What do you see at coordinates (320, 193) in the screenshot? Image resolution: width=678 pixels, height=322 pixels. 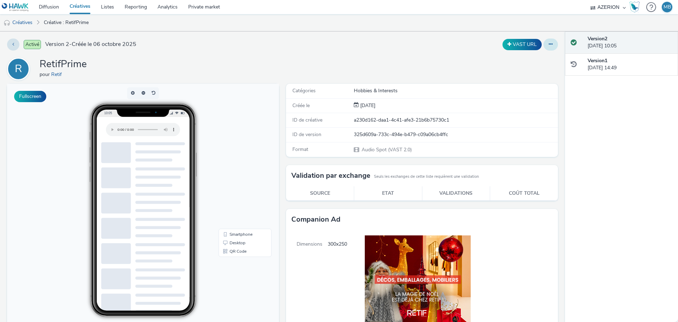 I see `th: Source` at bounding box center [320, 193].